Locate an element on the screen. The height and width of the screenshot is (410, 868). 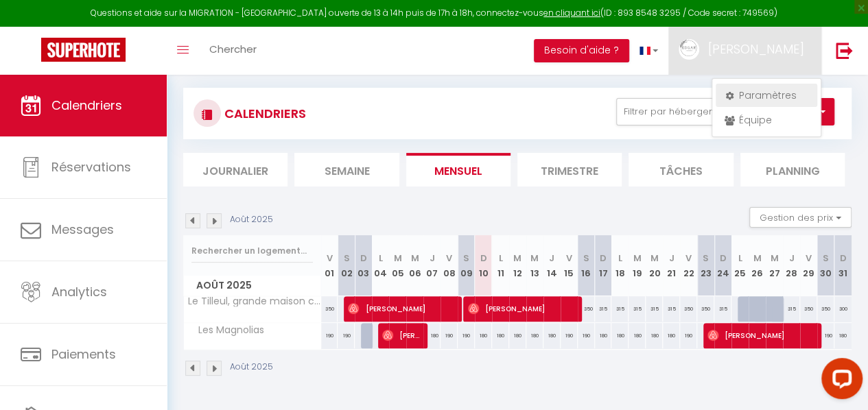
li: Trimestre is located at coordinates (569, 169).